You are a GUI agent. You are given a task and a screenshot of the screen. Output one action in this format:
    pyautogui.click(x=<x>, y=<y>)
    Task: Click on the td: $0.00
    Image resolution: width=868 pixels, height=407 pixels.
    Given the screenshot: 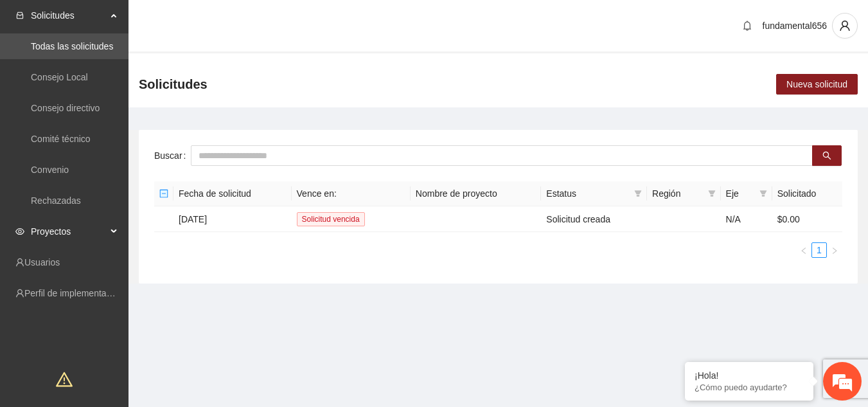 What is the action you would take?
    pyautogui.click(x=807, y=219)
    